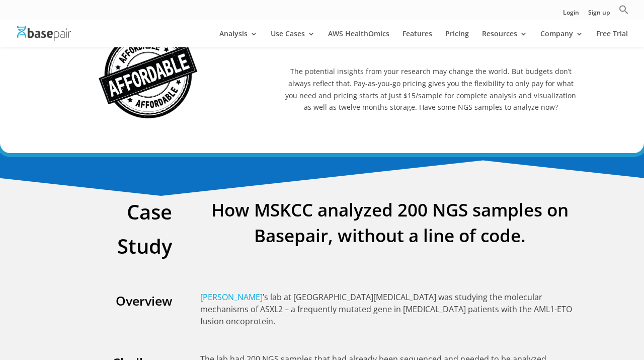  I want to click on a: Resources, so click(504, 39).